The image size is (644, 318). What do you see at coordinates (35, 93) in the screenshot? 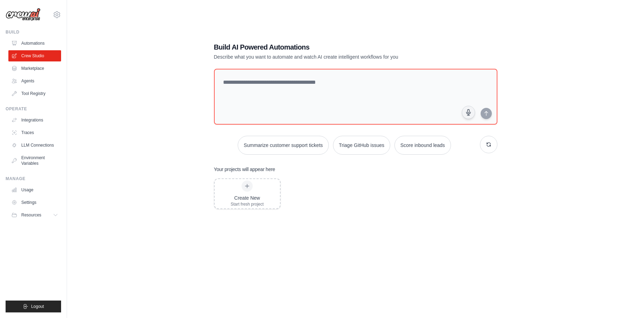
I see `a: Tool Registry` at bounding box center [35, 93].